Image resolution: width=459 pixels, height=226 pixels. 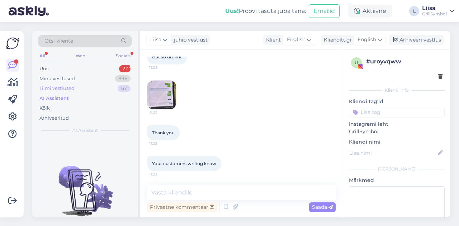 I want to click on div: GrillSymbol, so click(x=435, y=14).